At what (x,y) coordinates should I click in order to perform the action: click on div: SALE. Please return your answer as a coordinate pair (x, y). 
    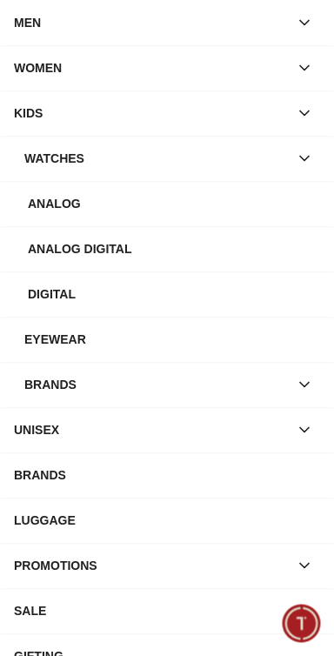
    Looking at the image, I should click on (167, 611).